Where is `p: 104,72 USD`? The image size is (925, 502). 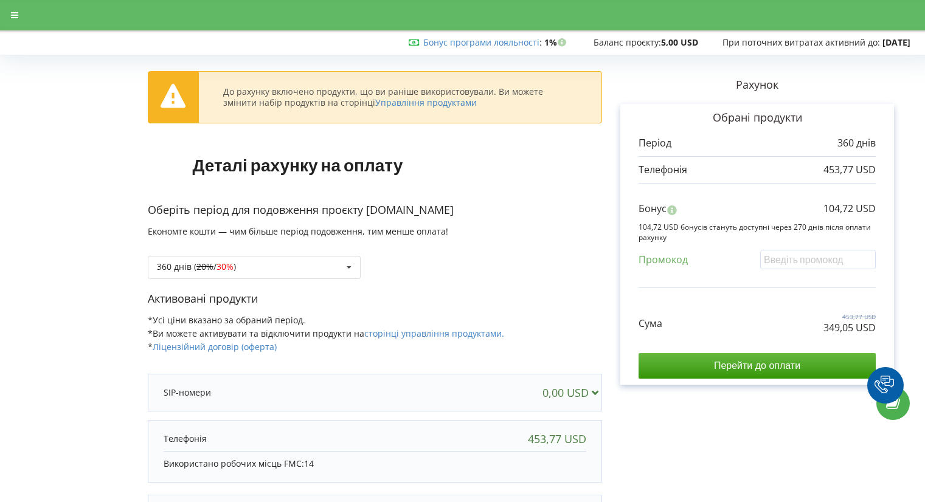
p: 104,72 USD is located at coordinates (850, 209).